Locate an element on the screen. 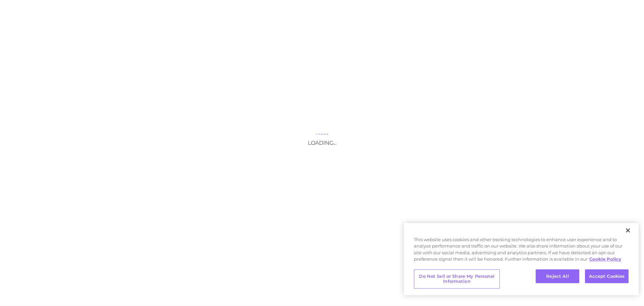  h3: Loading... is located at coordinates (322, 143).